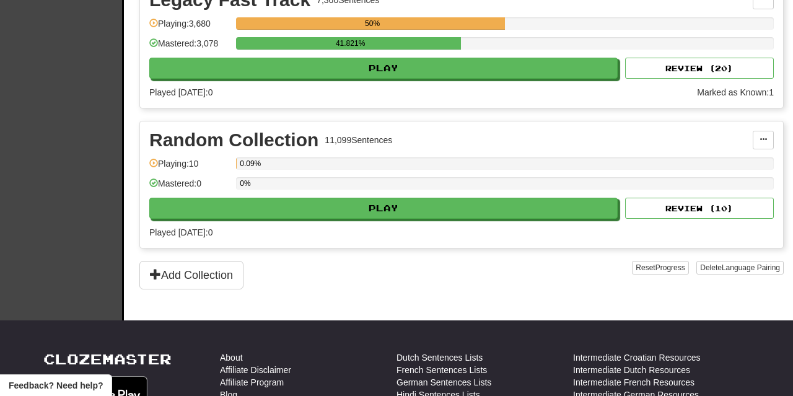  What do you see at coordinates (751, 268) in the screenshot?
I see `span: Language Pairing` at bounding box center [751, 268].